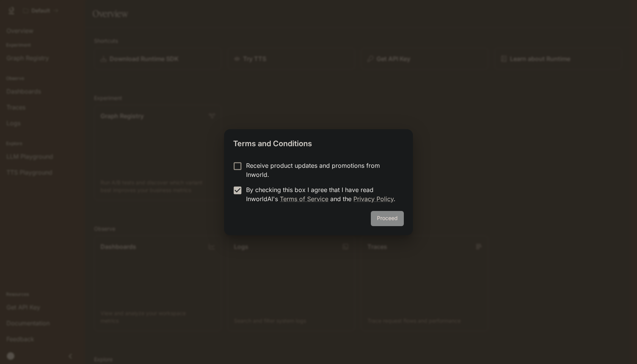 This screenshot has width=637, height=364. Describe the element at coordinates (322, 170) in the screenshot. I see `p: Receive product updates and promotions from Inworld.` at that location.